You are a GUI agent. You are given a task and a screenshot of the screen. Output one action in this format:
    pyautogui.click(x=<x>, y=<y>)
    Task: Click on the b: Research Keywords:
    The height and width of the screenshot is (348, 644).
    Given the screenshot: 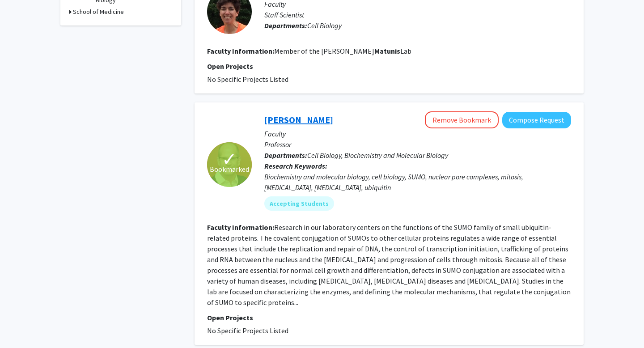 What is the action you would take?
    pyautogui.click(x=296, y=166)
    